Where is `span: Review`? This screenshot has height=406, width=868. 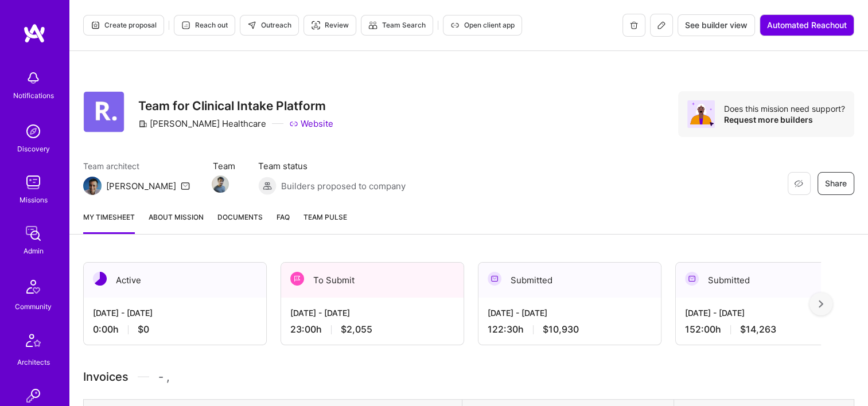 span: Review is located at coordinates (330, 25).